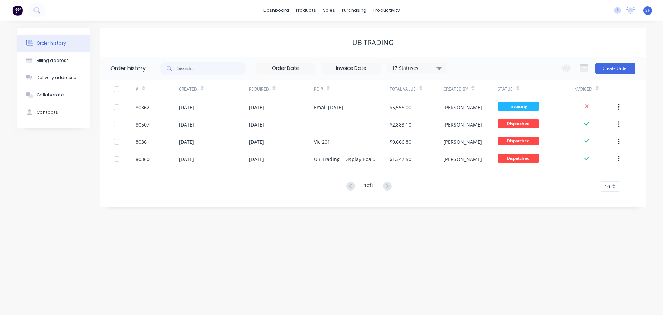 Image resolution: width=663 pixels, height=315 pixels. I want to click on div: Billing address, so click(53, 60).